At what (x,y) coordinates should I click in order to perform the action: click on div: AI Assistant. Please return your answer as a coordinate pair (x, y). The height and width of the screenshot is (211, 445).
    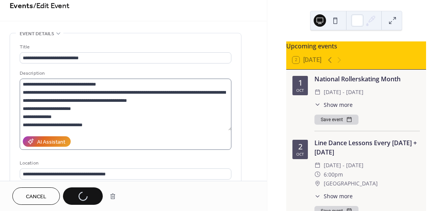
    Looking at the image, I should click on (51, 142).